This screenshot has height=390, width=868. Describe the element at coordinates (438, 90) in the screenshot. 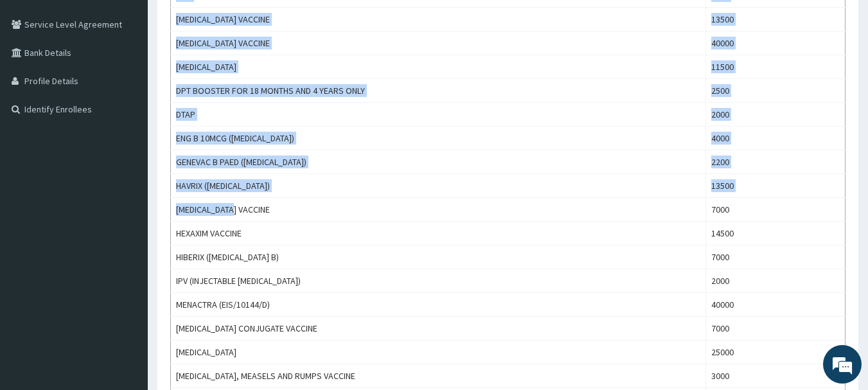

I see `td: DPT BOOSTER FOR 18 MONTHS AND 4 YEARS ONLY` at that location.